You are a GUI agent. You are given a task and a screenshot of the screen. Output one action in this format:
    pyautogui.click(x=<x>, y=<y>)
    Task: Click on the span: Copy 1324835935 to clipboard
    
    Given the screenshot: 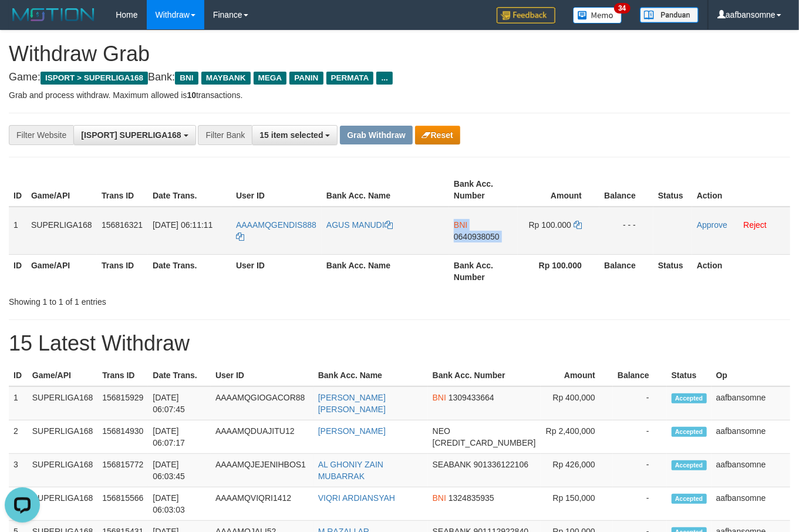 What is the action you would take?
    pyautogui.click(x=472, y=498)
    